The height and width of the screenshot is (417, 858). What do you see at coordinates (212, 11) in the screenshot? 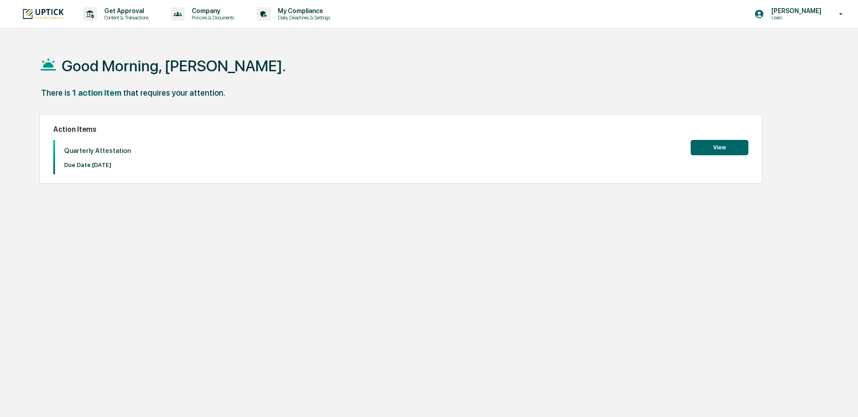
I see `p: Company` at bounding box center [212, 11].